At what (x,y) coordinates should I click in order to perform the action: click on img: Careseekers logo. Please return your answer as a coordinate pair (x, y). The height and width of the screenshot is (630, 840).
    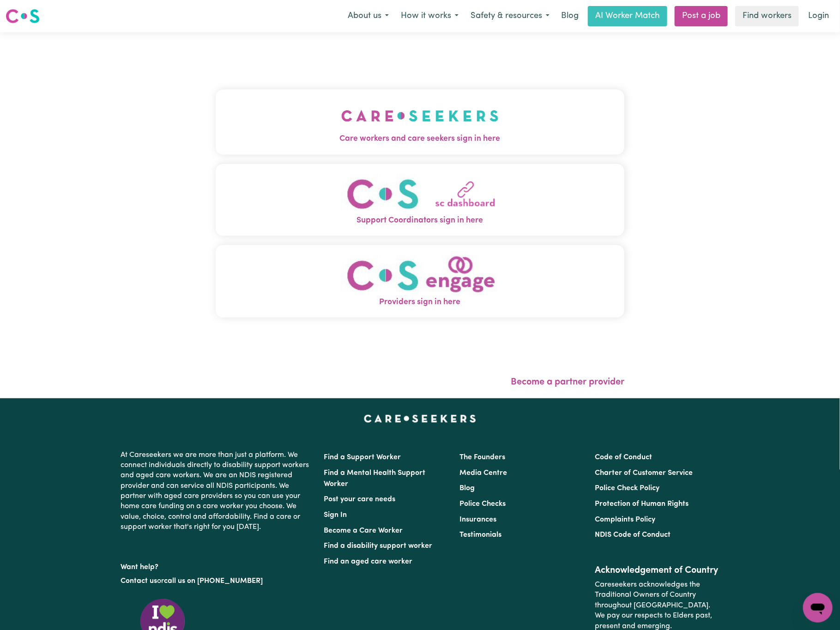
    Looking at the image, I should click on (23, 16).